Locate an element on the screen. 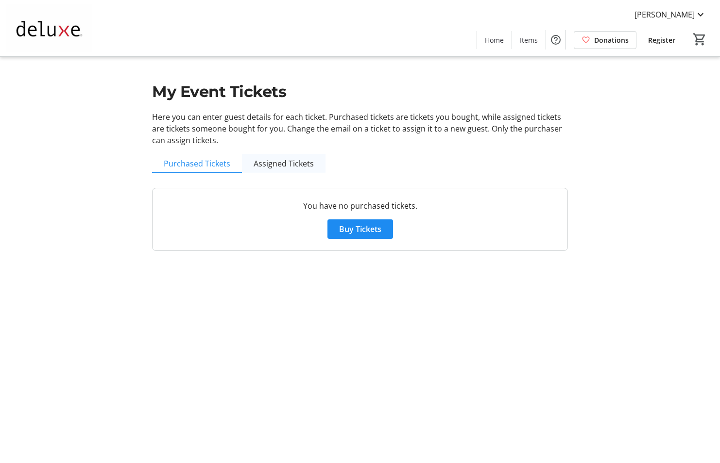  a: Items is located at coordinates (529, 40).